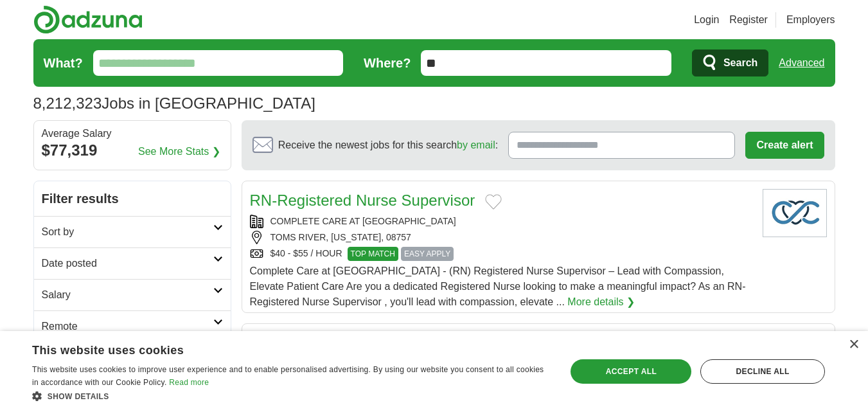  Describe the element at coordinates (275, 349) in the screenshot. I see `div: This website uses cookies` at that location.